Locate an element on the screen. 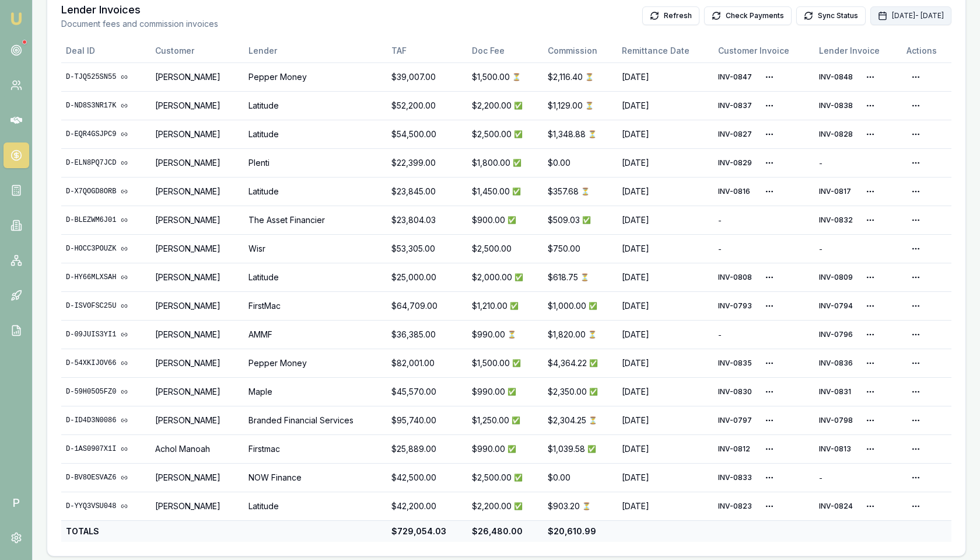 This screenshot has height=560, width=980. td: Pepper Money is located at coordinates (315, 77).